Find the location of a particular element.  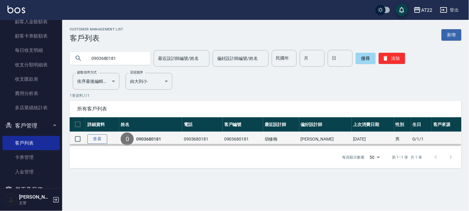

th: 偏好設計師 is located at coordinates (325, 125).